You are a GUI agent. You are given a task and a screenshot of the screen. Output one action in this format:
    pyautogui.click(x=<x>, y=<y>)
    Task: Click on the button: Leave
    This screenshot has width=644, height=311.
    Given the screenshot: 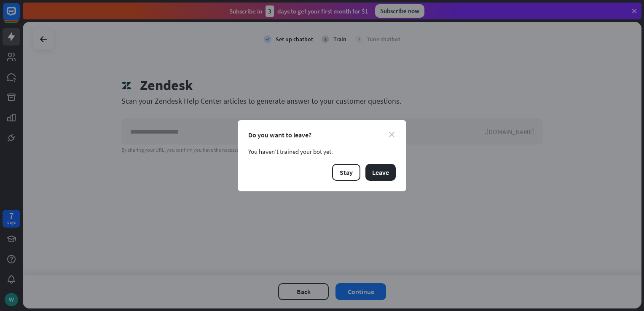 What is the action you would take?
    pyautogui.click(x=380, y=172)
    